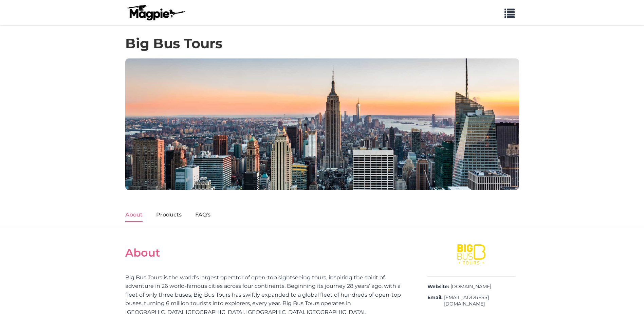 Image resolution: width=644 pixels, height=314 pixels. What do you see at coordinates (438, 287) in the screenshot?
I see `strong: Website:` at bounding box center [438, 287].